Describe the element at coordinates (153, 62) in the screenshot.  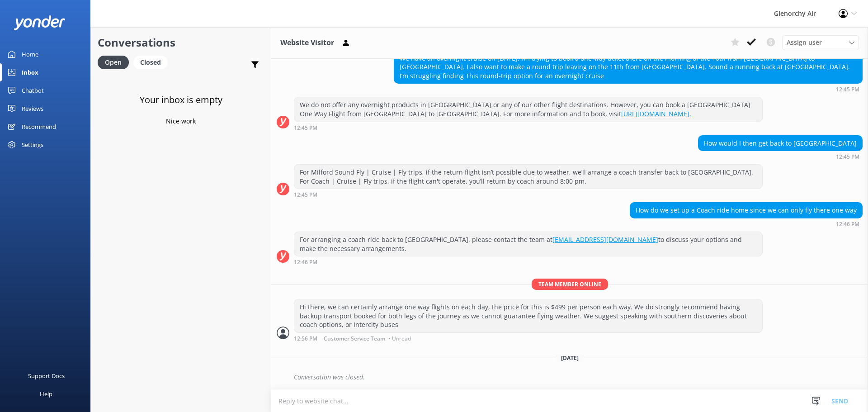
I see `a: Closed` at that location.